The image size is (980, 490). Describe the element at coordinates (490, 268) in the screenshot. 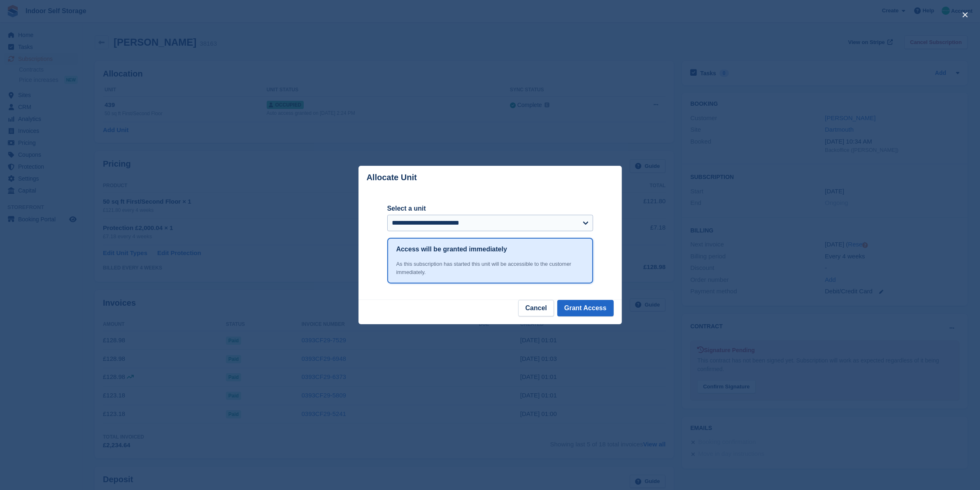

I see `div: As this subscription has started this unit will be accessible to the customer immediately.` at that location.